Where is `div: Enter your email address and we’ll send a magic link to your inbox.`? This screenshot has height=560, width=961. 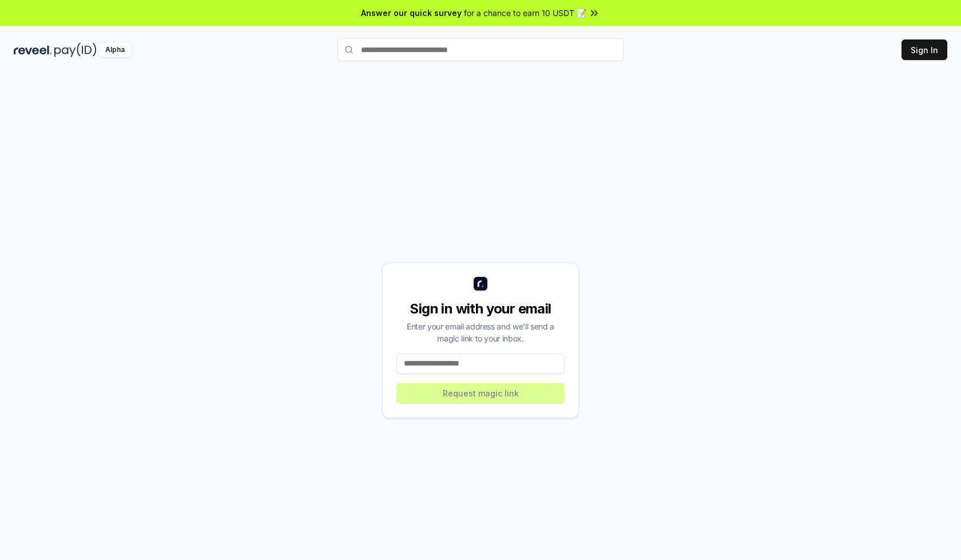
div: Enter your email address and we’ll send a magic link to your inbox. is located at coordinates (480, 332).